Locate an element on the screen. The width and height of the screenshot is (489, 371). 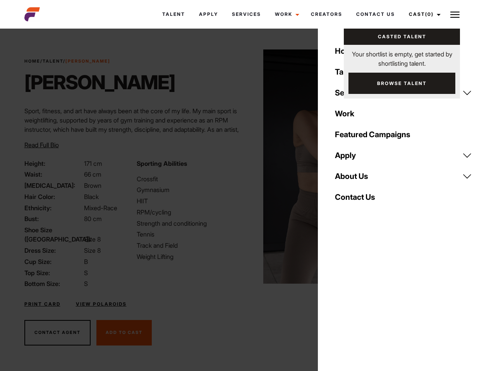
span: Black is located at coordinates (91, 197).